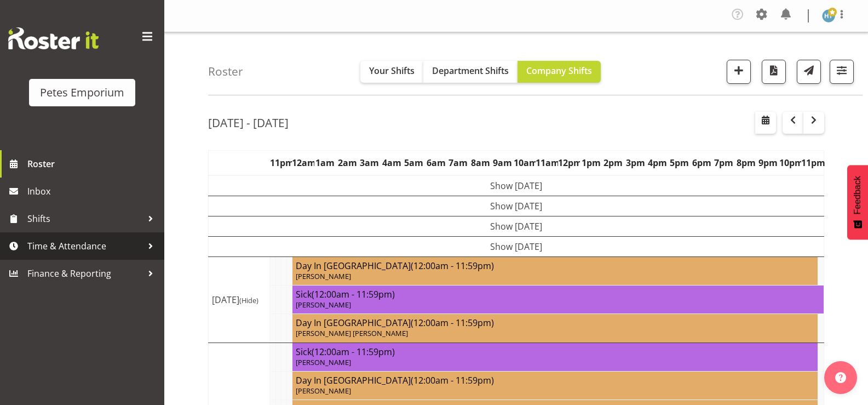 The image size is (868, 405). What do you see at coordinates (392, 72) in the screenshot?
I see `button: Your Shifts` at bounding box center [392, 72].